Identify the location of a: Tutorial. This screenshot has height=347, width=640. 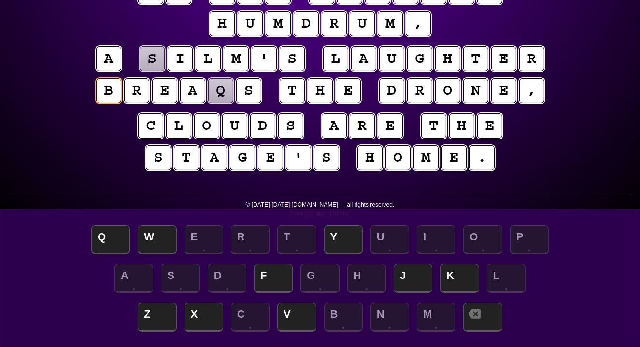
(341, 213).